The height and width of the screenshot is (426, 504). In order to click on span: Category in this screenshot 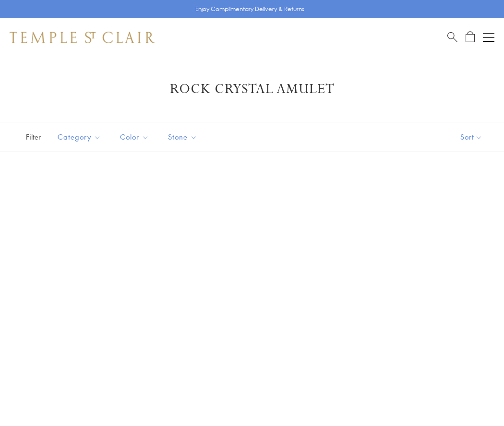, I will do `click(80, 137)`.